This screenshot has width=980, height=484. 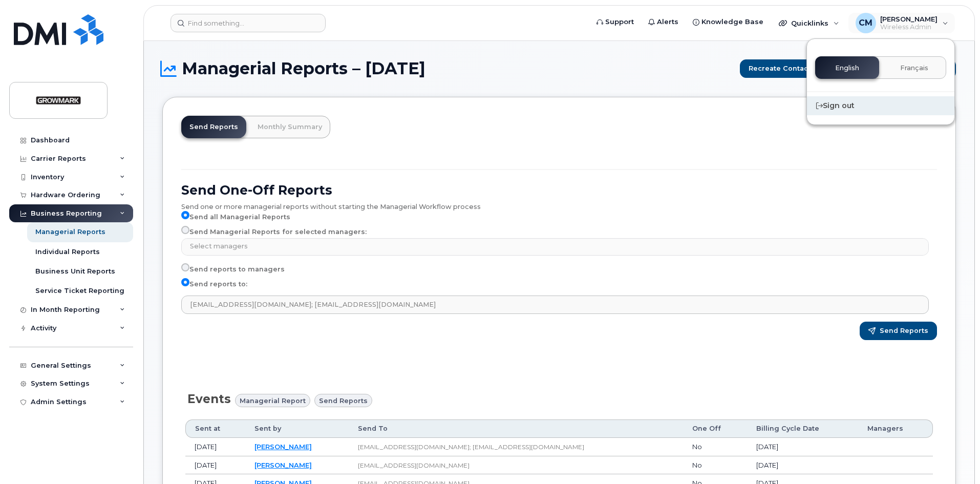 What do you see at coordinates (343, 400) in the screenshot?
I see `span: Send reports` at bounding box center [343, 400].